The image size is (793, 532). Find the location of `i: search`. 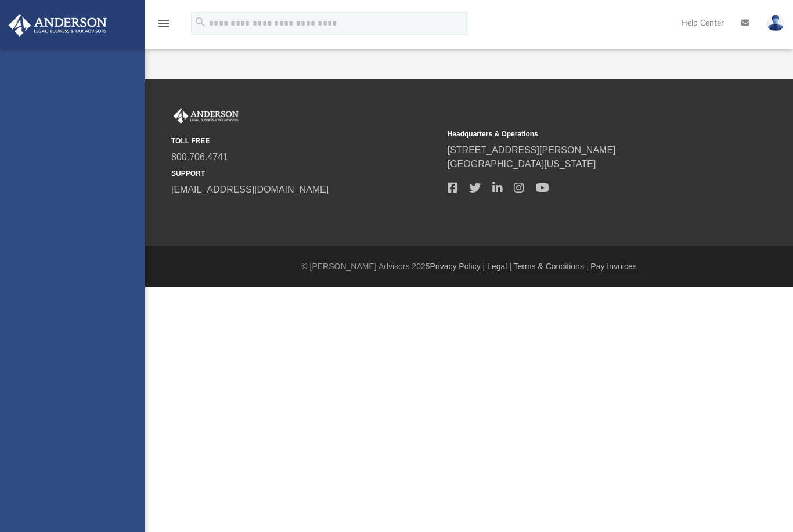

i: search is located at coordinates (200, 22).